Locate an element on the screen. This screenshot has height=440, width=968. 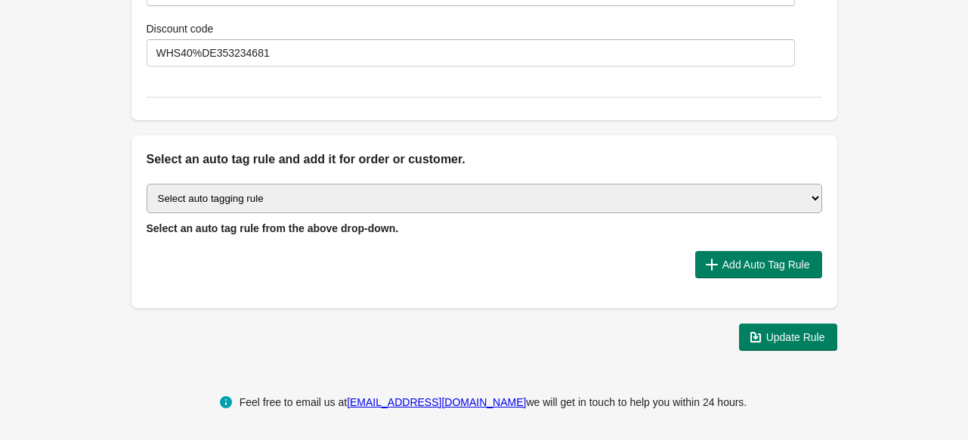
h2: Select an auto tag rule and add it for order or customer. is located at coordinates (484, 159).